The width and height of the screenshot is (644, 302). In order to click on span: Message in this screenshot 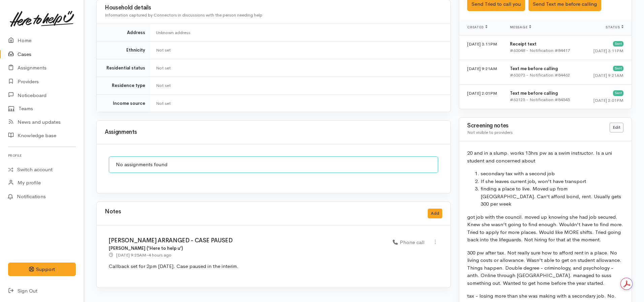, I will do `click(520, 27)`.